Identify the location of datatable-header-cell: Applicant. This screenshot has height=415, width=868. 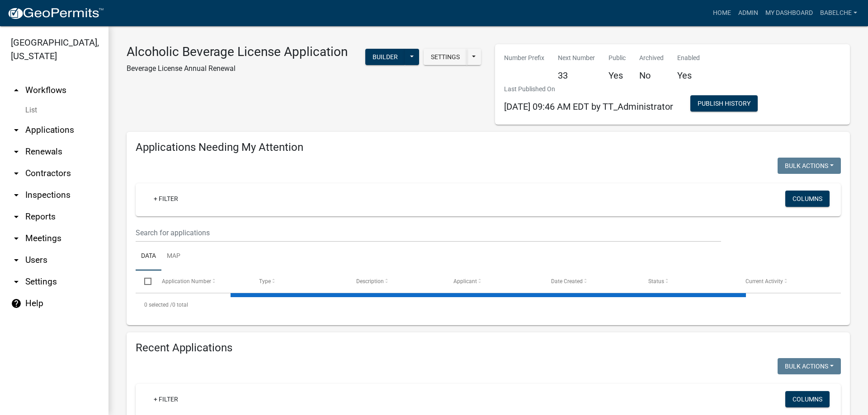
(493, 282).